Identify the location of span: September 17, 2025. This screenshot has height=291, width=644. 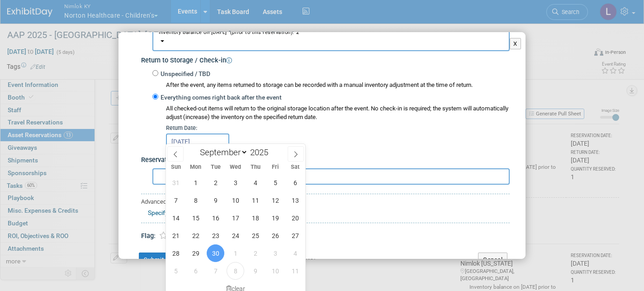
(235, 218).